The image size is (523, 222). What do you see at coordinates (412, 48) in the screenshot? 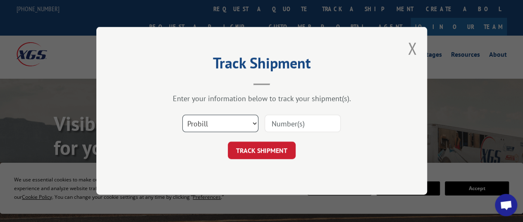
I see `button: Close modal` at bounding box center [412, 48].